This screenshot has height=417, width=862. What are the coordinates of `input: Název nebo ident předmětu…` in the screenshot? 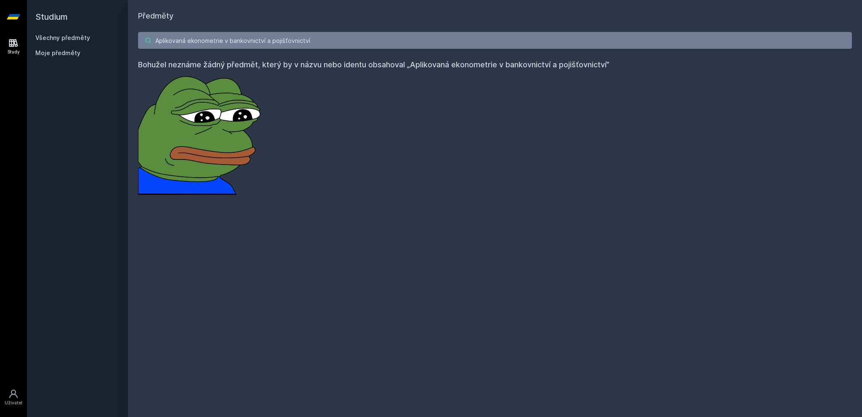 It's located at (495, 40).